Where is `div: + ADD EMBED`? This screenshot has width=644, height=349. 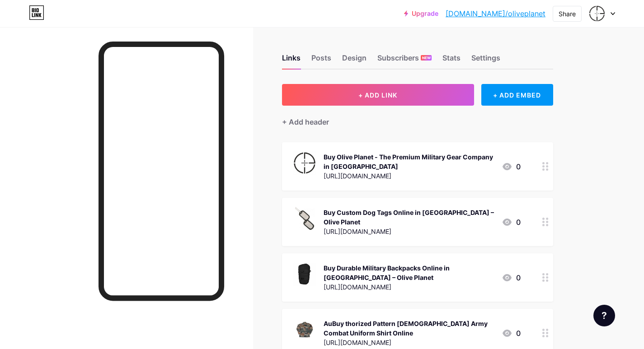
div: + ADD EMBED is located at coordinates (517, 95).